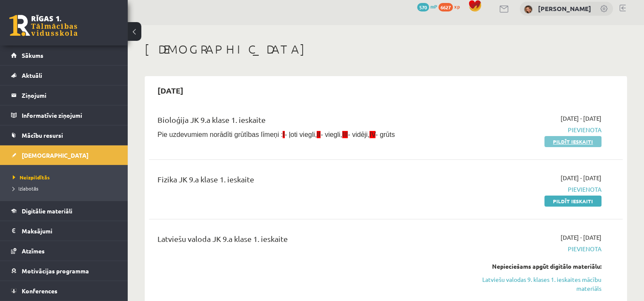  Describe the element at coordinates (434, 6) in the screenshot. I see `span: mP` at that location.